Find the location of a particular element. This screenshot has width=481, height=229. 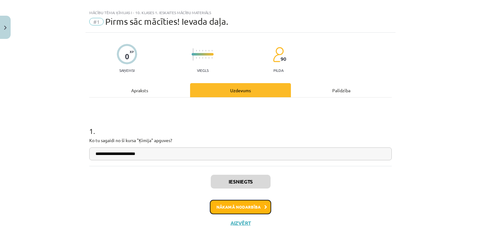

div: 0 is located at coordinates (127, 56).